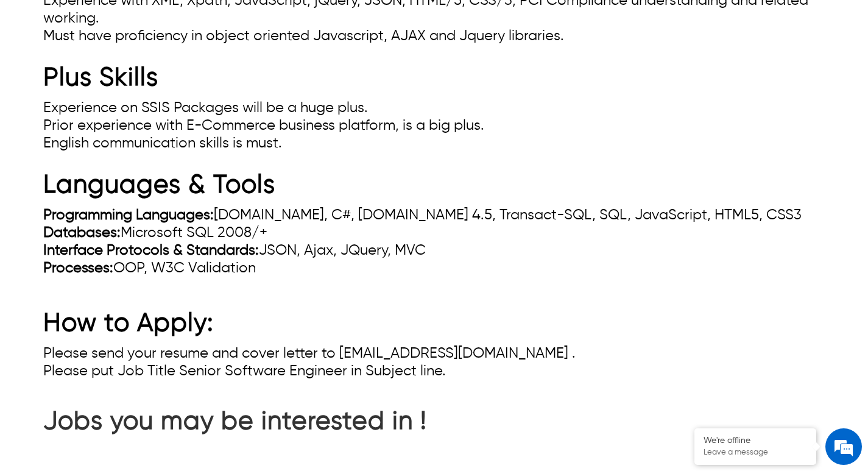 The height and width of the screenshot is (471, 868). Describe the element at coordinates (214, 21) in the screenshot. I see `div: Minimize live chat window` at that location.